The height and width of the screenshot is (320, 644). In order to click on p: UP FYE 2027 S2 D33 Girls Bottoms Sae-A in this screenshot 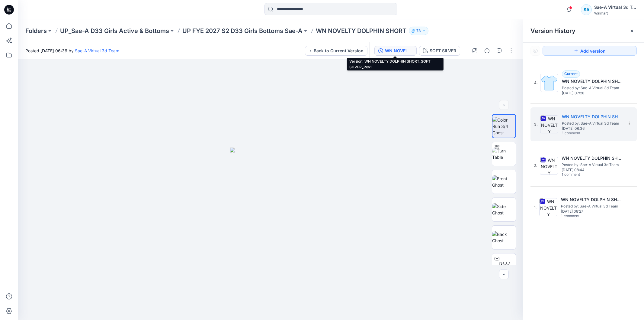, I will do `click(242, 31)`.